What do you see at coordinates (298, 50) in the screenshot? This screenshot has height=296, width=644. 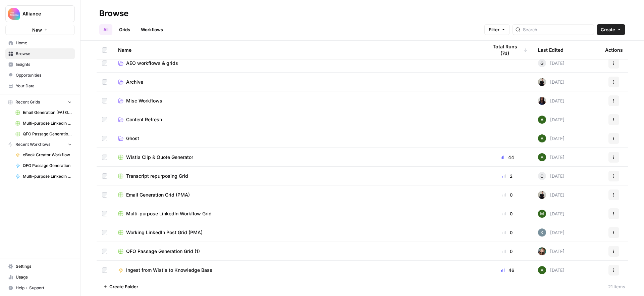 I see `div: Name` at bounding box center [298, 50].